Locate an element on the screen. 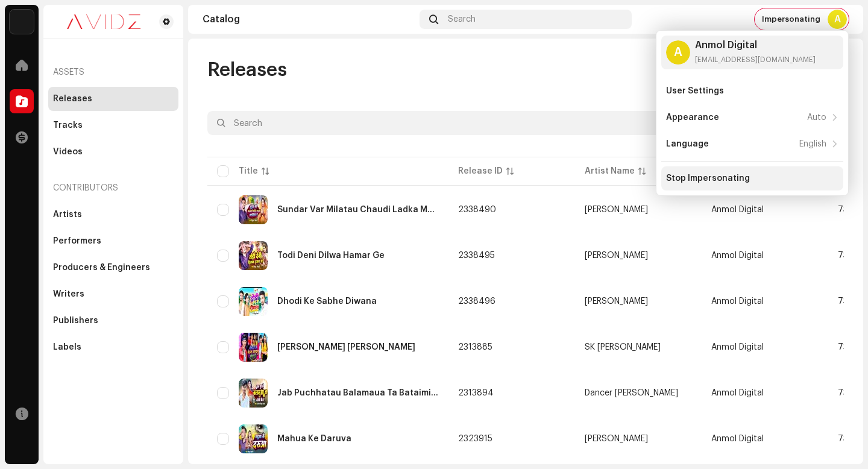  div: Contributors is located at coordinates (114, 188).